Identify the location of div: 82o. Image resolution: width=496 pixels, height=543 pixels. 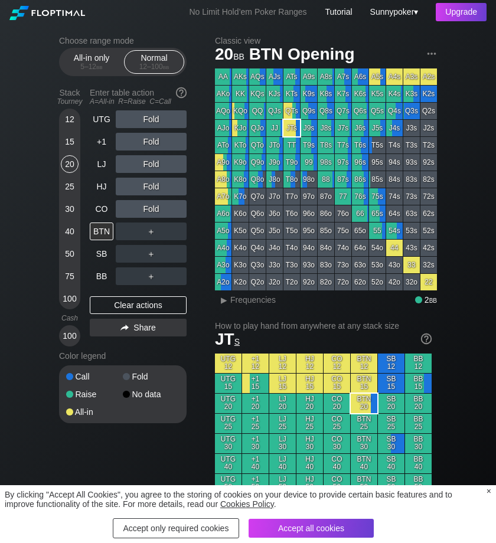
(326, 282).